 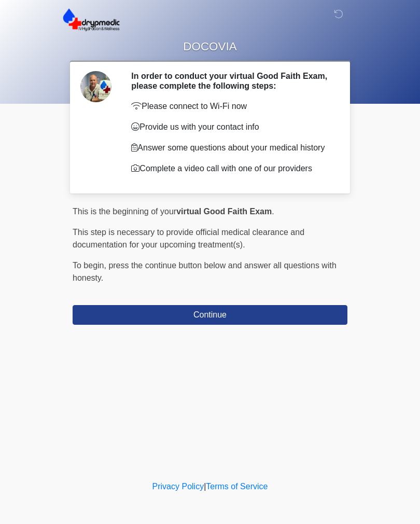 I want to click on img: DrypMedic IV Hydration & Wellness Logo, so click(x=92, y=20).